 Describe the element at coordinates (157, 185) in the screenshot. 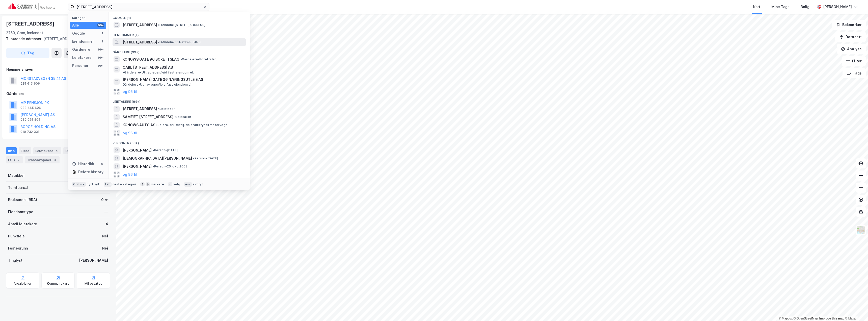

I see `div: markere` at that location.